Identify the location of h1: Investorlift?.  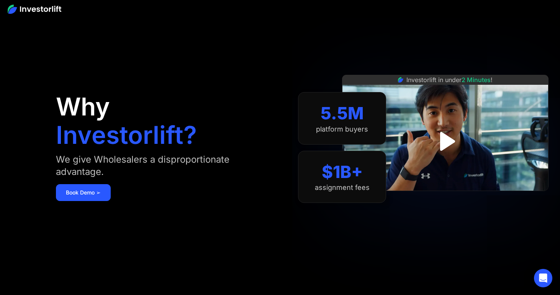
(126, 135).